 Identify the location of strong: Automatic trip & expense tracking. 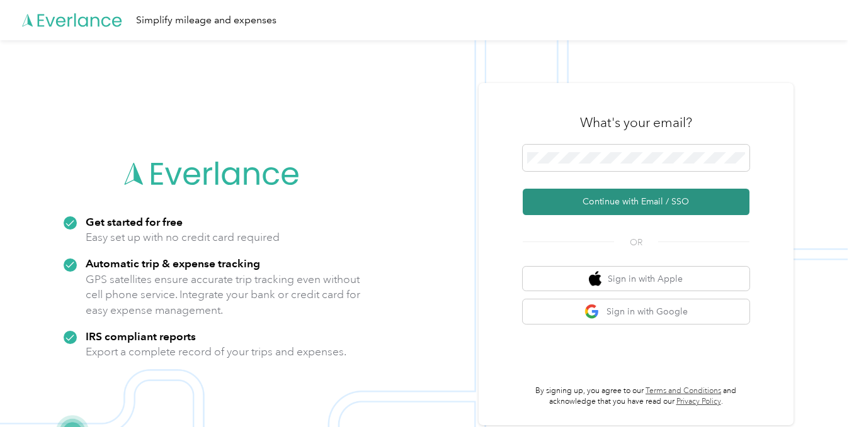
(172, 263).